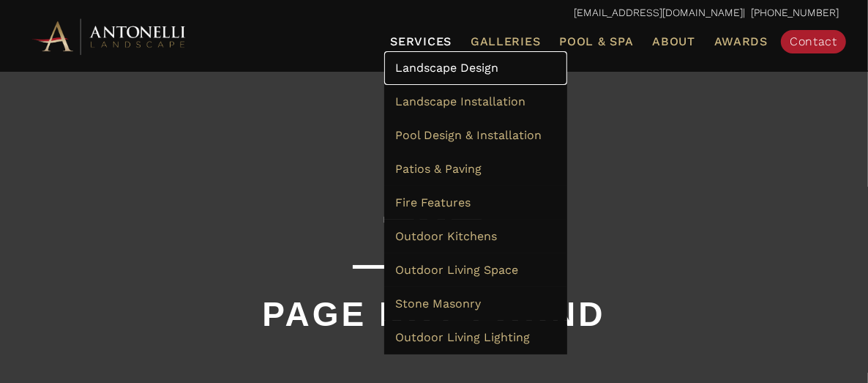 The width and height of the screenshot is (868, 383). I want to click on span: Stone Masonry, so click(438, 303).